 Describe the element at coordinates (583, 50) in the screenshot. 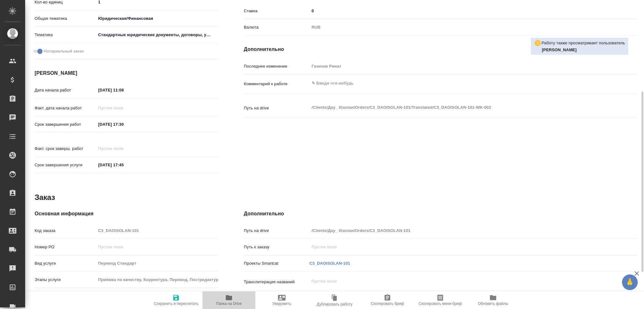

I see `p: Попова Галина` at that location.